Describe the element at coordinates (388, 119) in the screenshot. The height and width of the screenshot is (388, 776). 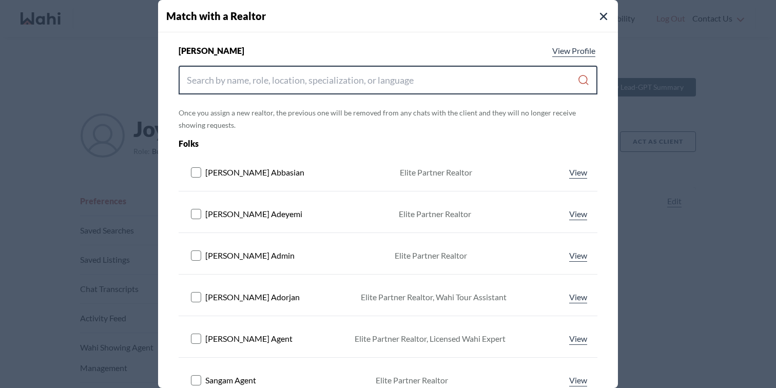
I see `p: Once you assign a new realtor, the previous one will be removed from any chats with the client an...` at that location.